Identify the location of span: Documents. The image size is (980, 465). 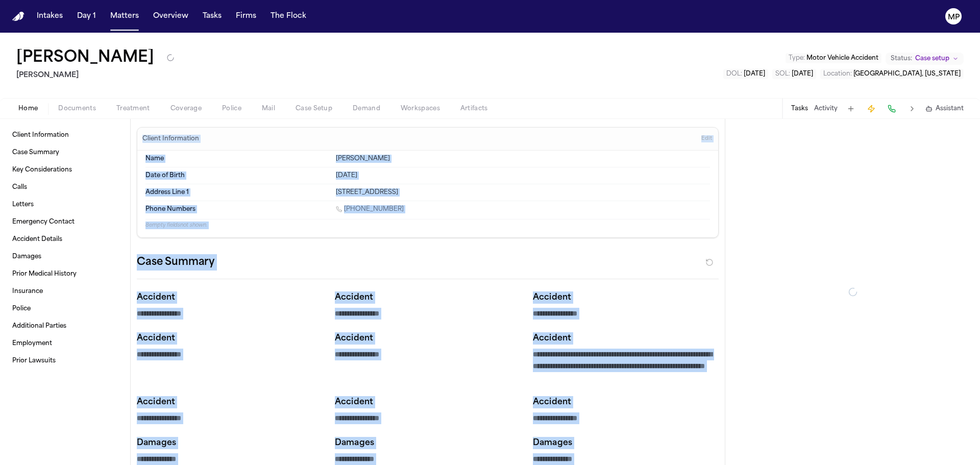
(77, 109).